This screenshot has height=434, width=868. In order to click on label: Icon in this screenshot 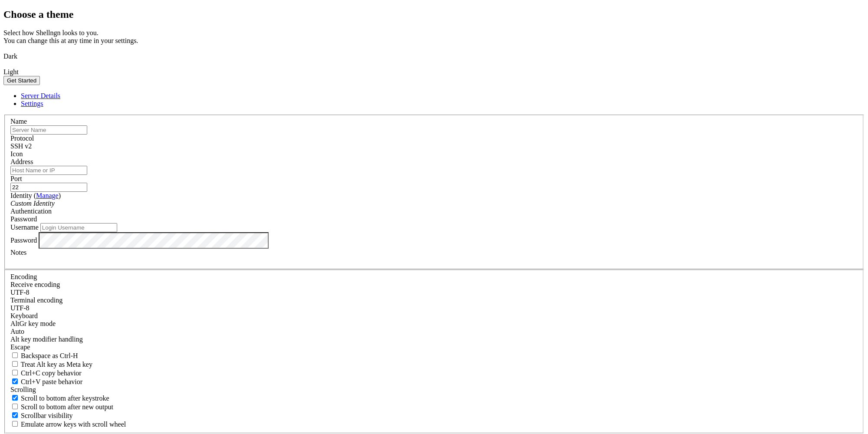, I will do `click(16, 154)`.